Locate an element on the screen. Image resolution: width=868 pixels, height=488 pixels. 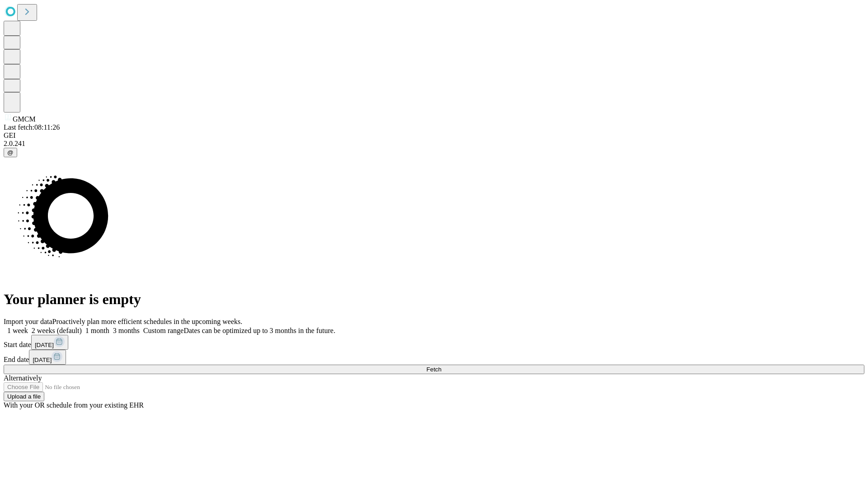
div: 2.0.241 is located at coordinates (434, 144).